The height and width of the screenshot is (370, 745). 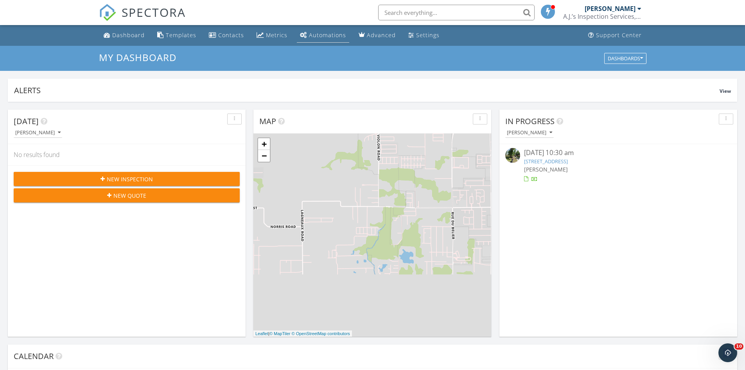 What do you see at coordinates (626, 58) in the screenshot?
I see `button: Dashboards` at bounding box center [626, 58].